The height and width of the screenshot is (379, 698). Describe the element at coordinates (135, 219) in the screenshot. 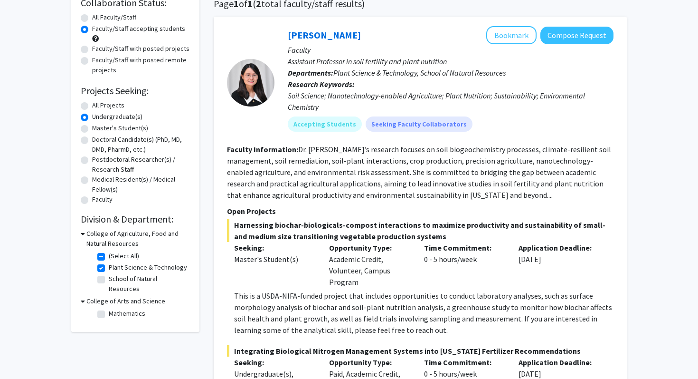

I see `h2: Division & Department:` at that location.